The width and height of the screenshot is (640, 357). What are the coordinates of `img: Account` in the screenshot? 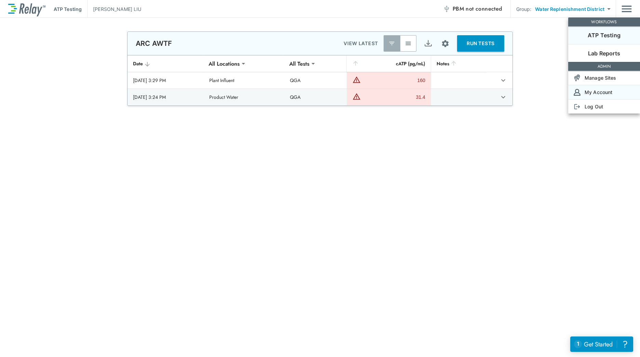 It's located at (577, 92).